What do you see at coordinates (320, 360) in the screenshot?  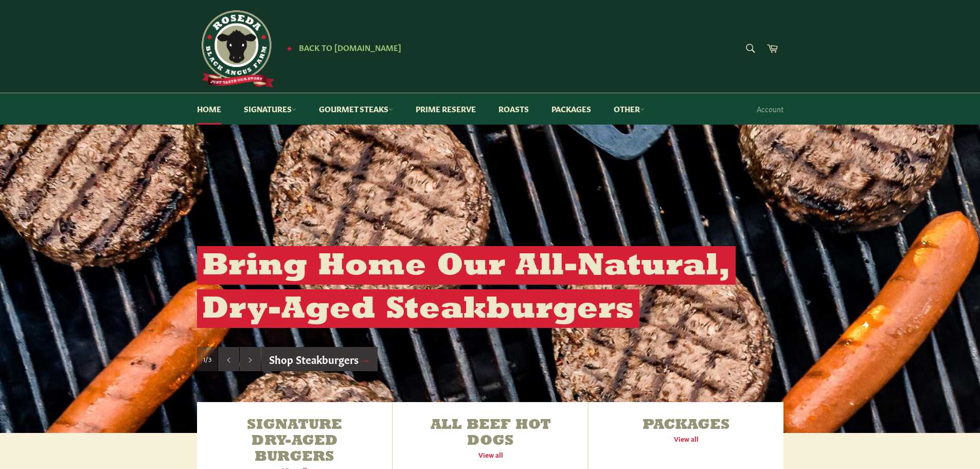 I see `a: Shop Steakburgers` at bounding box center [320, 360].